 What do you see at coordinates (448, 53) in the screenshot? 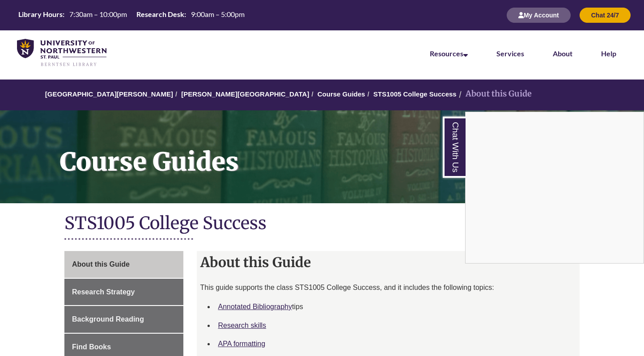
I see `a: Resources` at bounding box center [448, 53].